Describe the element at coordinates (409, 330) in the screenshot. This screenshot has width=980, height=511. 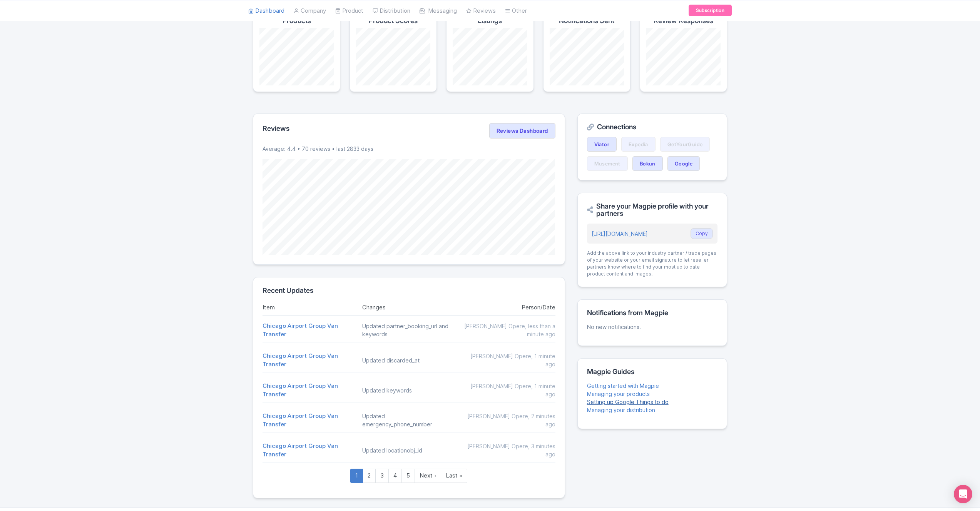
I see `div: Updated partner_booking_url and keywords` at that location.